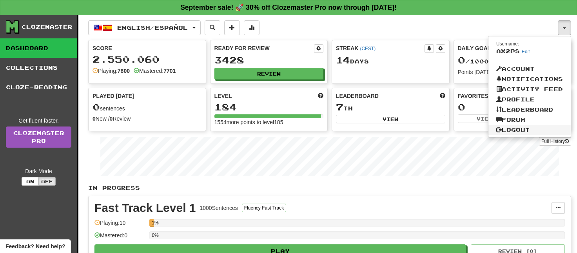 The height and width of the screenshot is (253, 577). I want to click on div: 3428, so click(269, 60).